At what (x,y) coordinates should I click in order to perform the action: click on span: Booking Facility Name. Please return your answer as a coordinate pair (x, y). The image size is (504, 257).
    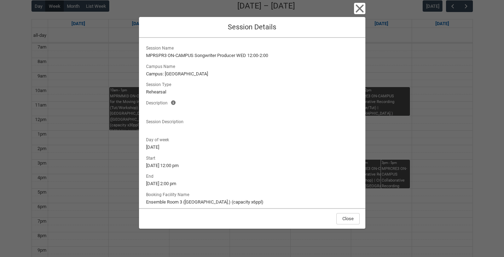
    Looking at the image, I should click on (169, 194).